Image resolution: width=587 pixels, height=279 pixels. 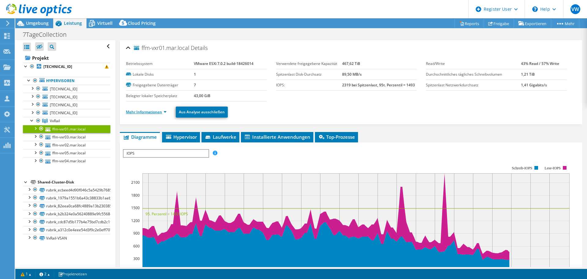 I want to click on text: Schreib-IOPS, so click(x=523, y=168).